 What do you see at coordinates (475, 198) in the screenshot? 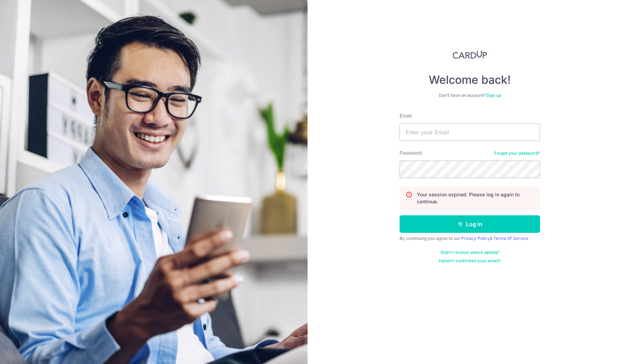
I see `p: Your session expired. Please log in again to continue.` at bounding box center [475, 198].